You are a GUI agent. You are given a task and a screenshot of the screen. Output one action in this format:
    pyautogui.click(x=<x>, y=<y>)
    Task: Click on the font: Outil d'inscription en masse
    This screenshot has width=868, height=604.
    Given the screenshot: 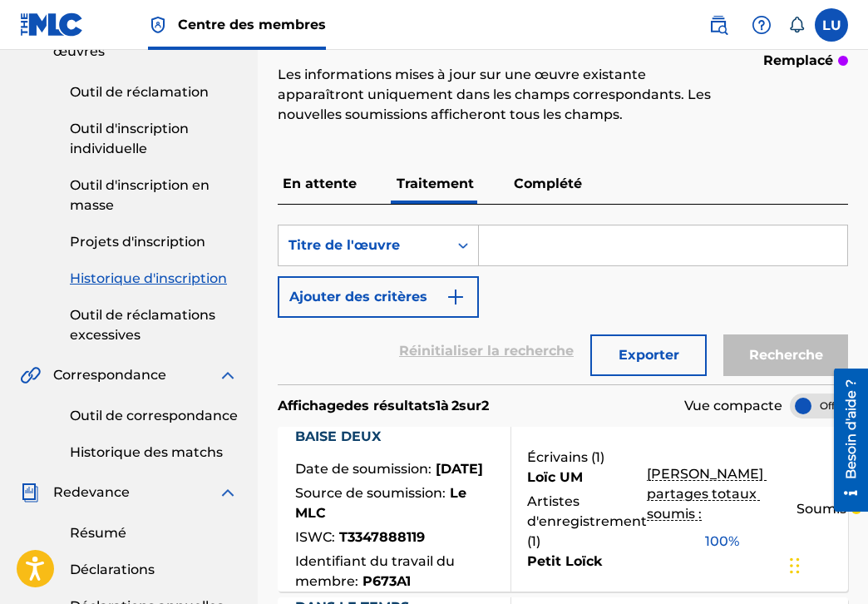 What is the action you would take?
    pyautogui.click(x=139, y=195)
    